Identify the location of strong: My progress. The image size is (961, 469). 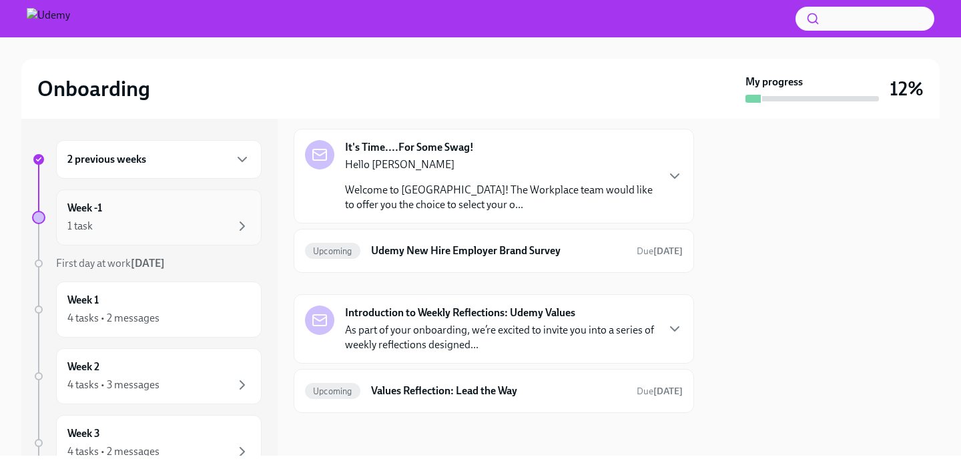
(774, 82).